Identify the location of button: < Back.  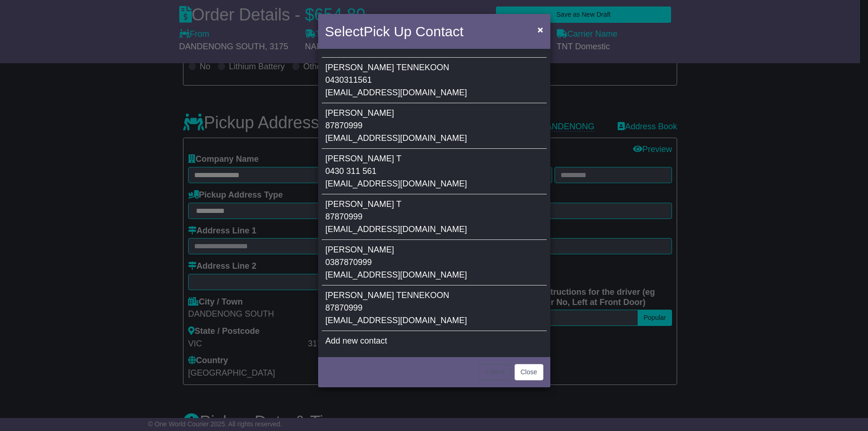
(494, 372).